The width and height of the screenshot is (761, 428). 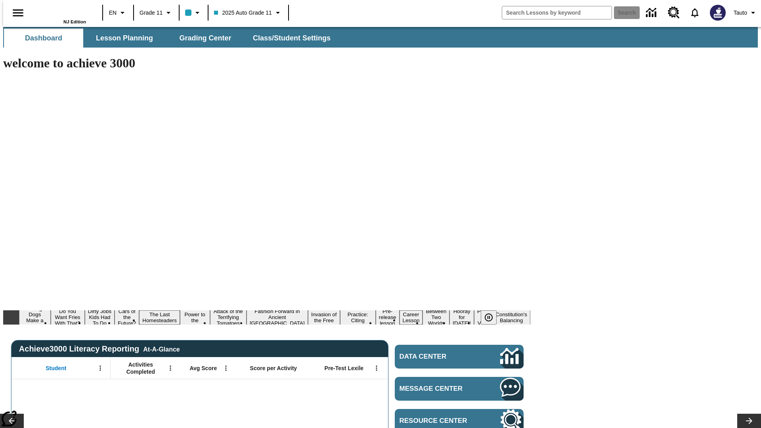 I want to click on a: Resource Center, Will open in new tab, so click(x=674, y=13).